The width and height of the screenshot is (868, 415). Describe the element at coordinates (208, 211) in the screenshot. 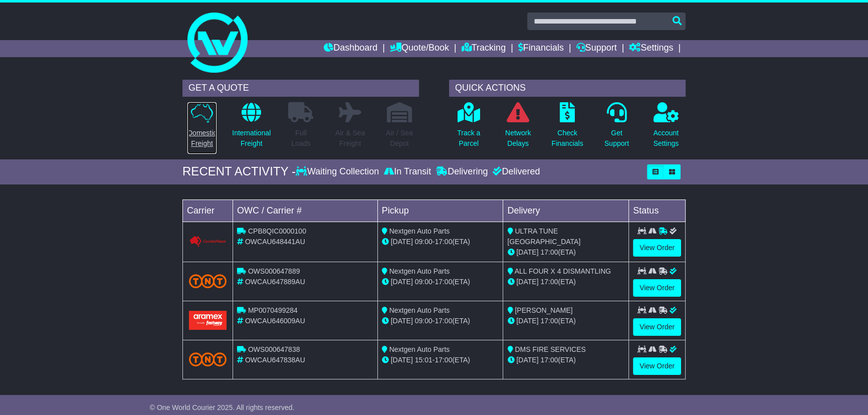

I see `td: Carrier` at that location.